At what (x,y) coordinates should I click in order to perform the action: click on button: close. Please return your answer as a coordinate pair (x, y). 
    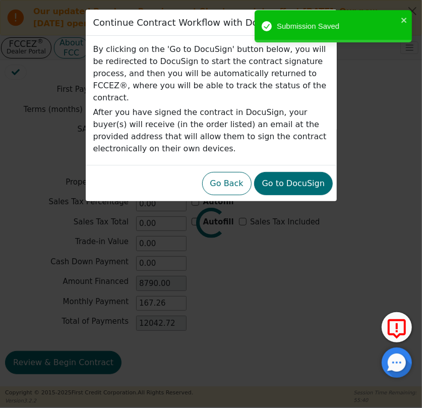
    Looking at the image, I should click on (405, 20).